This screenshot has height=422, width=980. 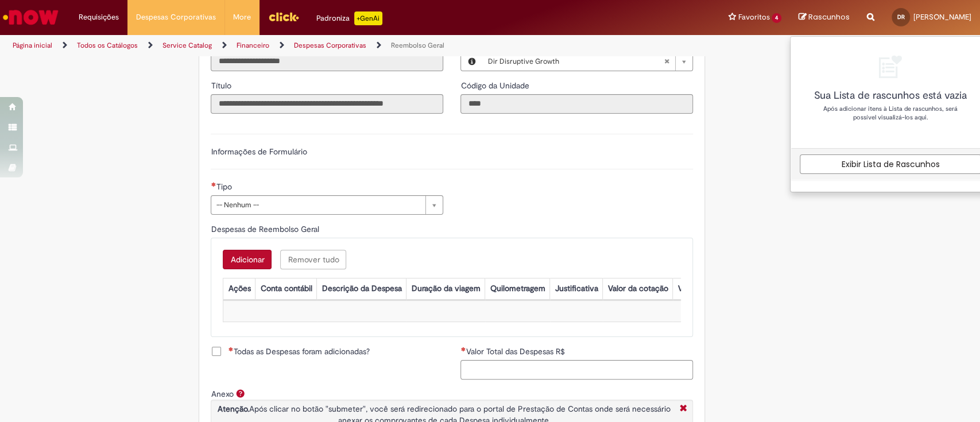 What do you see at coordinates (107, 46) in the screenshot?
I see `a: Todos os Catálogos` at bounding box center [107, 46].